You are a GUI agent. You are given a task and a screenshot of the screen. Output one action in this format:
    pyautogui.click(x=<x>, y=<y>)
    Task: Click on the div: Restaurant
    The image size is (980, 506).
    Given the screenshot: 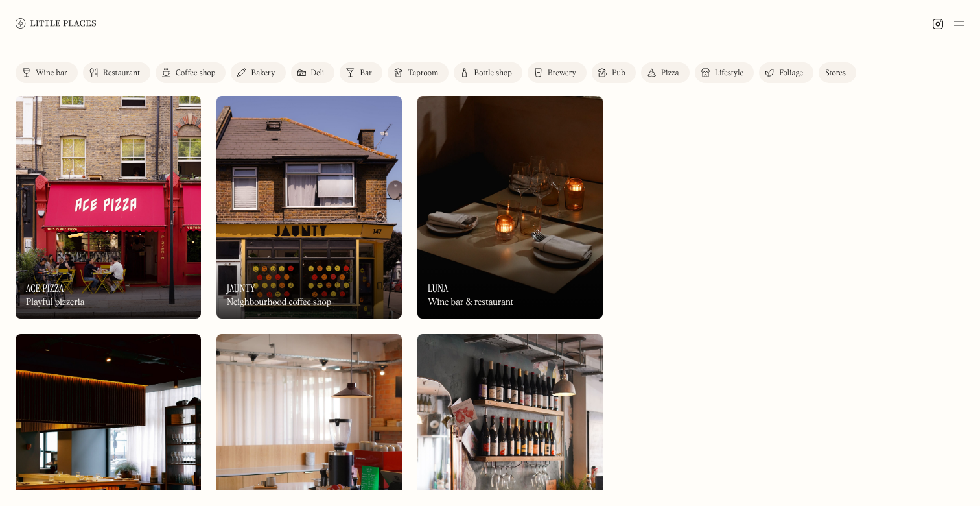 What is the action you would take?
    pyautogui.click(x=121, y=74)
    